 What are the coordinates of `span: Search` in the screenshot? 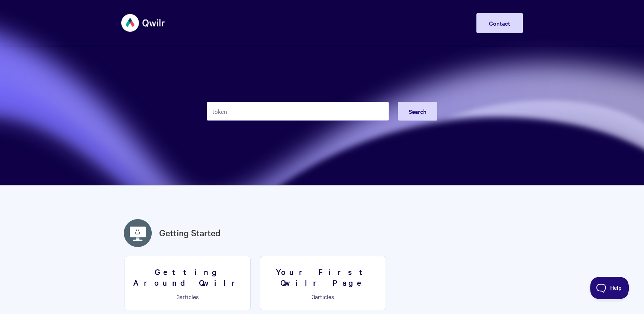 It's located at (417, 111).